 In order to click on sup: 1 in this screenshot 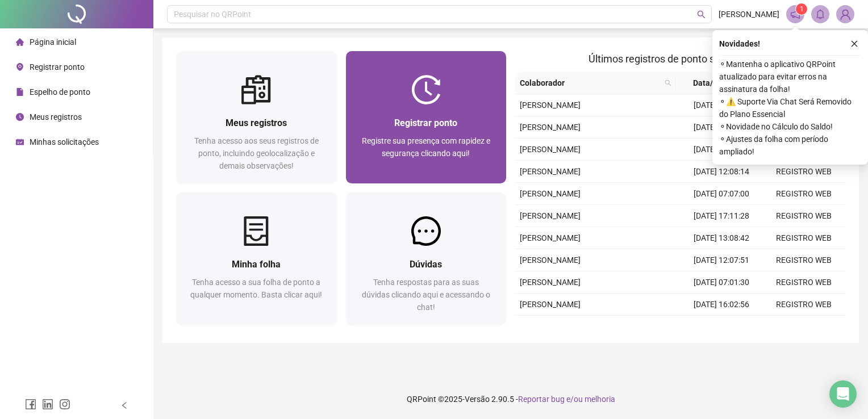, I will do `click(801, 9)`.